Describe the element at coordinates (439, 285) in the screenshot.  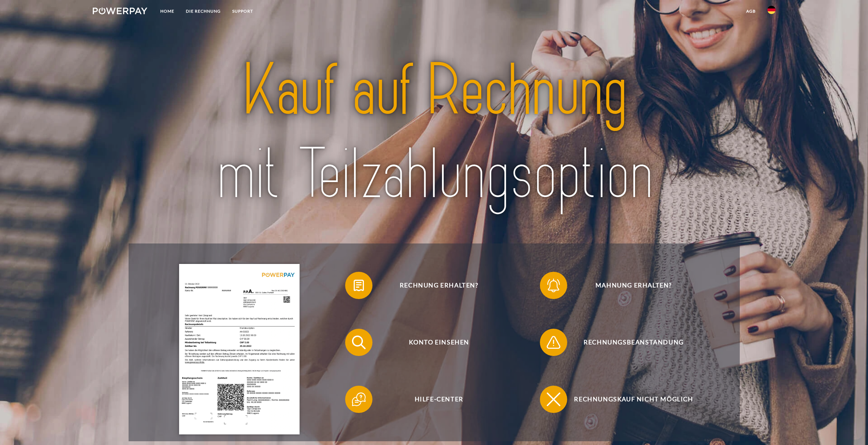
I see `span: Rechnung erhalten?` at that location.